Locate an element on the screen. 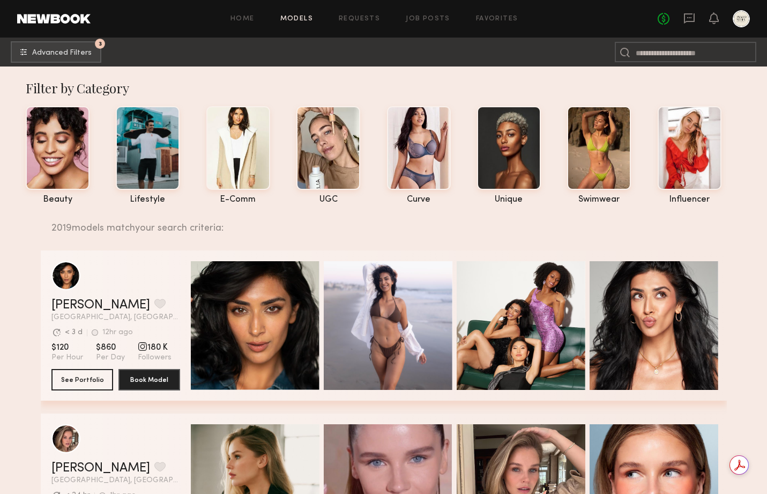  span: $120 is located at coordinates (67, 347).